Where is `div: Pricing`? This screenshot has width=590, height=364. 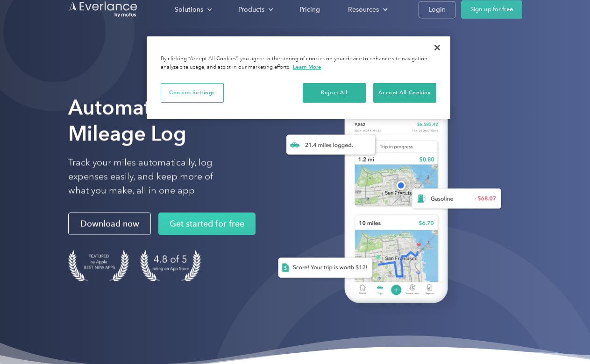
div: Pricing is located at coordinates (310, 10).